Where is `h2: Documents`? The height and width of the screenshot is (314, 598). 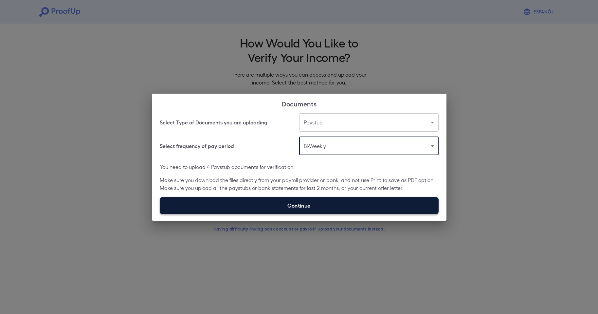 h2: Documents is located at coordinates (299, 103).